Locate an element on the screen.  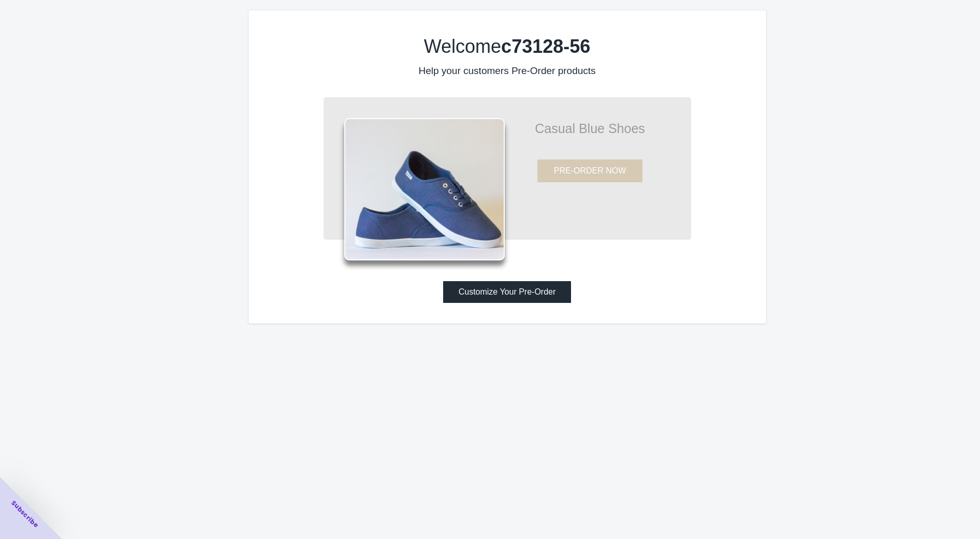
label: Help your customers Pre-Order products is located at coordinates (507, 71).